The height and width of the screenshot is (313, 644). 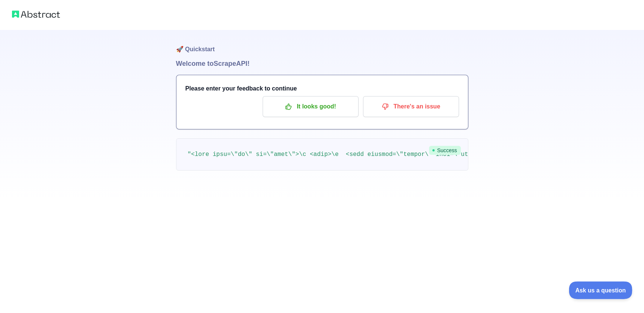 What do you see at coordinates (311, 107) in the screenshot?
I see `button: It looks good!` at bounding box center [311, 107].